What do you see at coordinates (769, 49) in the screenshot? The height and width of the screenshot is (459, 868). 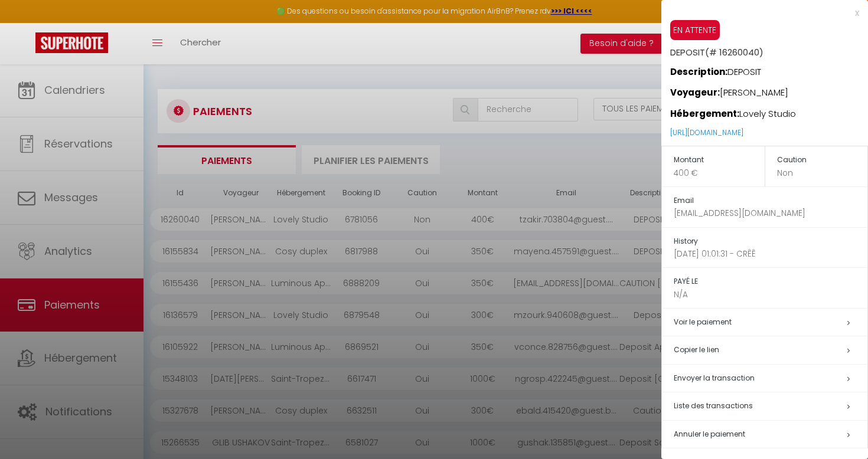 I see `h5: DEPOSIT` at bounding box center [769, 49].